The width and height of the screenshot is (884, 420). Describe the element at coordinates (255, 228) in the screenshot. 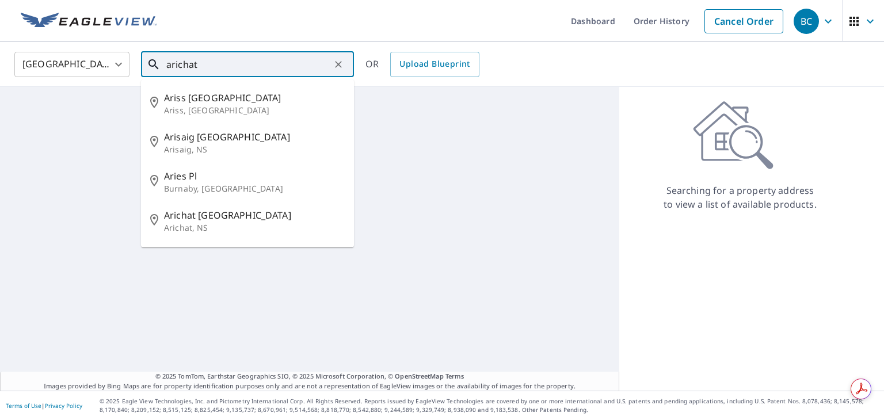

I see `p: Arichat, NS` at that location.